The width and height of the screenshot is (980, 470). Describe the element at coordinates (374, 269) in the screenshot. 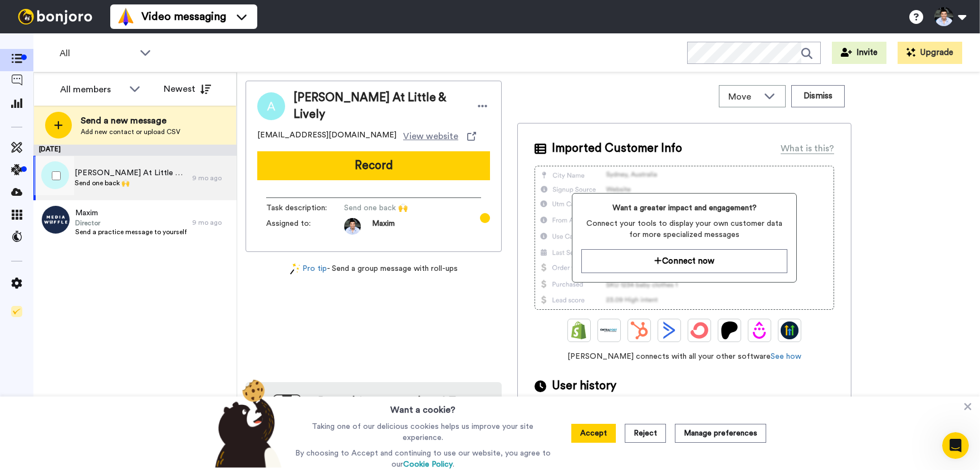

I see `div: - Send a group message with roll-ups` at that location.